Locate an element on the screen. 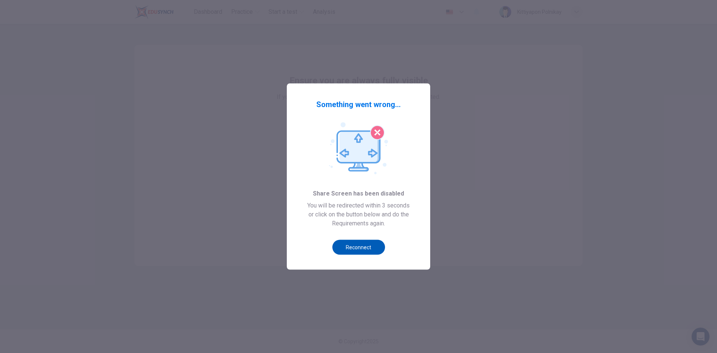 The image size is (717, 353). span: or click on the button below and do the Requirements again. is located at coordinates (358, 219).